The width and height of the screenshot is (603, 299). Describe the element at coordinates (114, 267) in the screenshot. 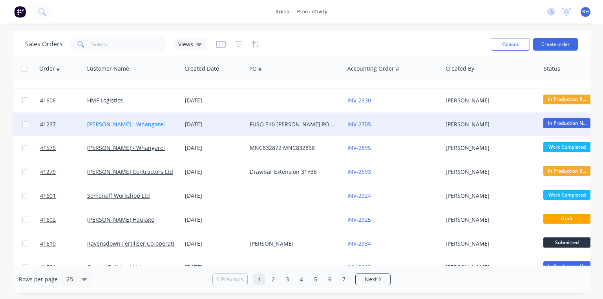

I see `a: Carters Bulkhaul Ltd` at that location.